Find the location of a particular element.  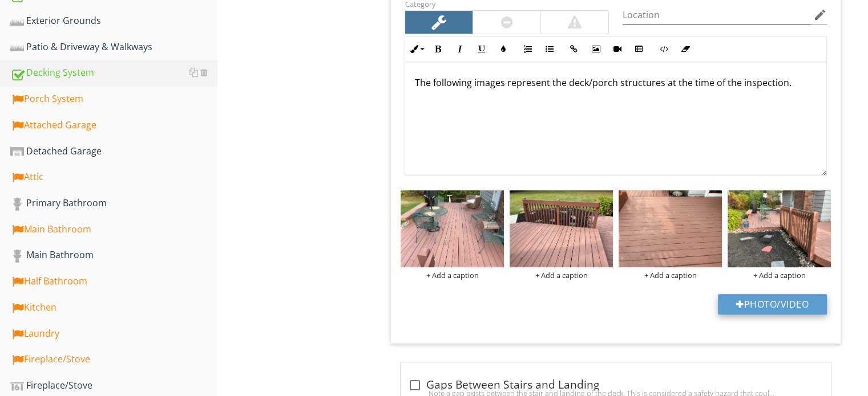

div: Detached Garage is located at coordinates (114, 152).